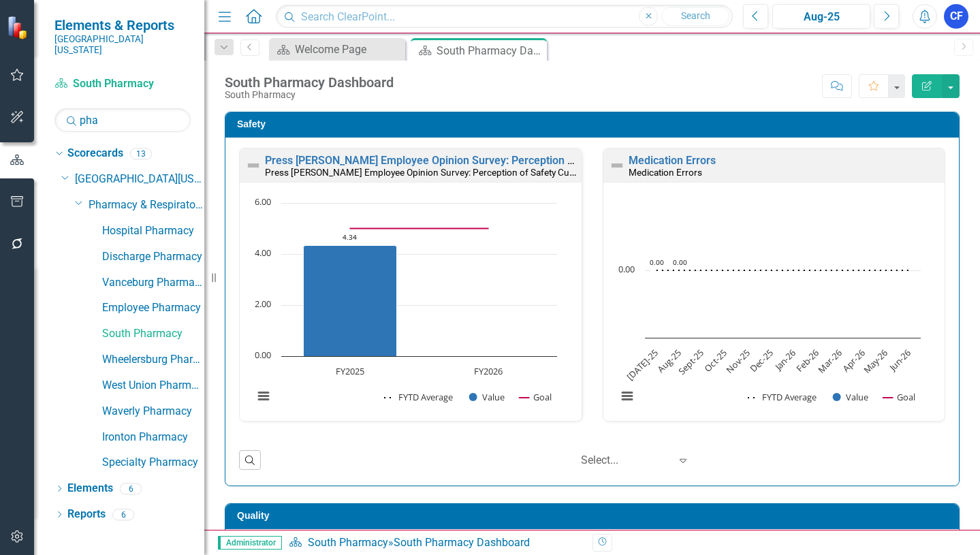 Image resolution: width=980 pixels, height=555 pixels. Describe the element at coordinates (153, 256) in the screenshot. I see `a: Discharge Pharmacy` at that location.